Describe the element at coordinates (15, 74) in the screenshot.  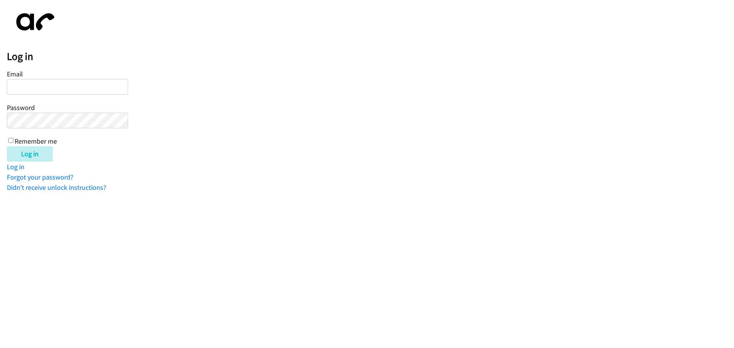
I see `label: Email` at that location.